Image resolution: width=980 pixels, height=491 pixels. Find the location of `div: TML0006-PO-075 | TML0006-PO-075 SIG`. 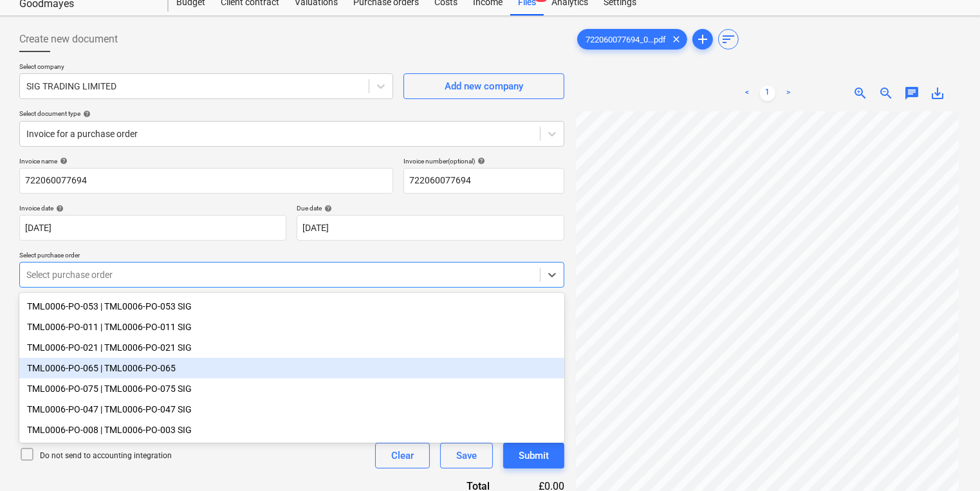

div: TML0006-PO-075 | TML0006-PO-075 SIG is located at coordinates (291, 389).